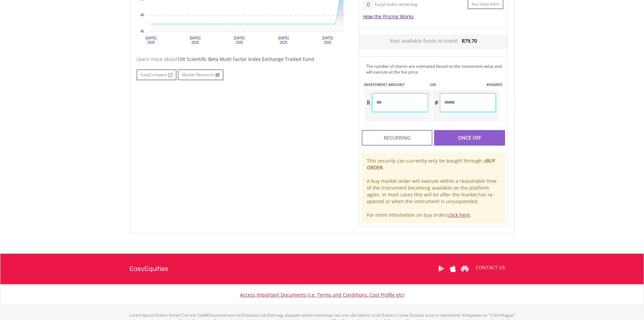 The image size is (644, 320). What do you see at coordinates (469, 41) in the screenshot?
I see `span: R79.70` at bounding box center [469, 41].